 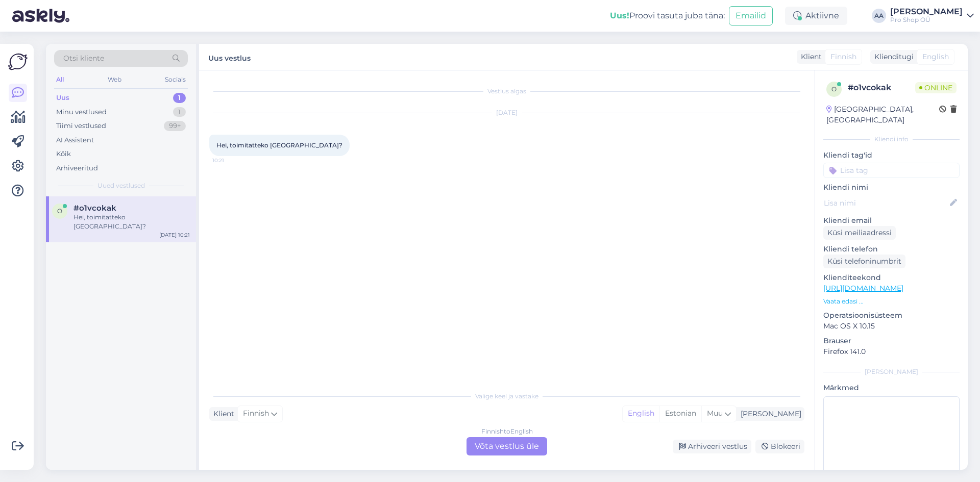 I want to click on span: Uued vestlused, so click(x=121, y=186).